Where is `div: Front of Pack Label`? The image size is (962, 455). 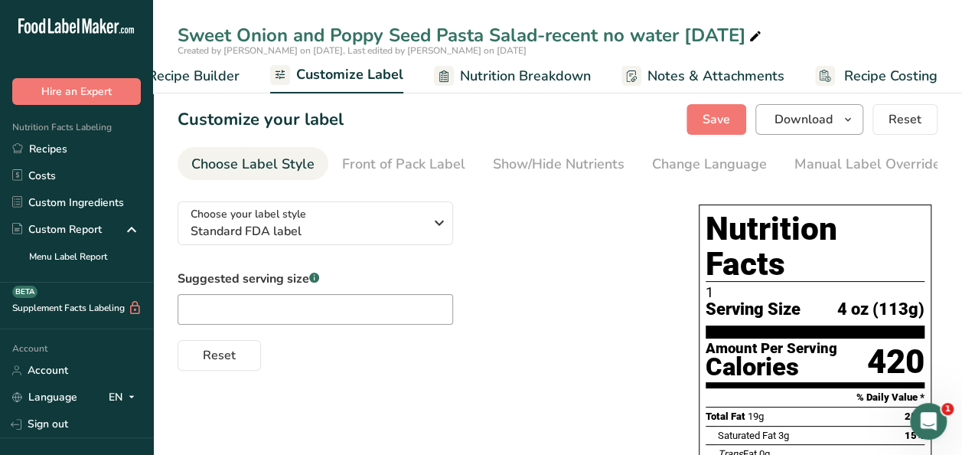
div: Front of Pack Label is located at coordinates (403, 164).